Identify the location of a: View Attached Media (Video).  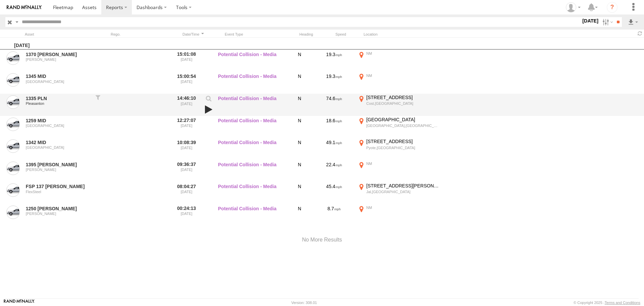
(208, 110).